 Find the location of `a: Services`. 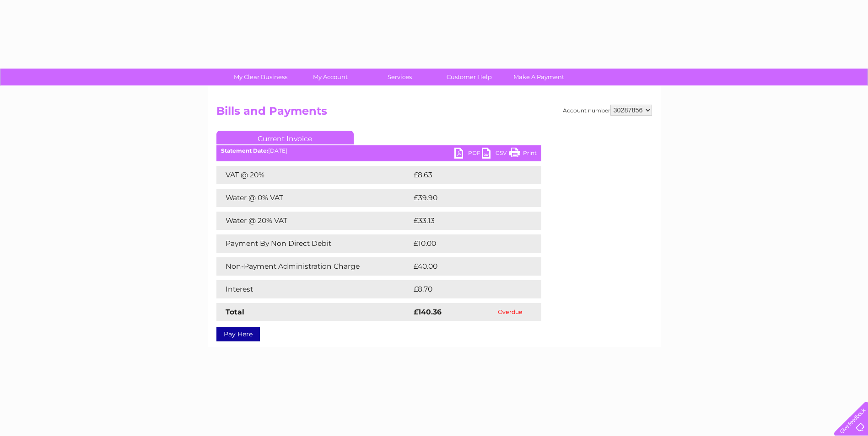

a: Services is located at coordinates (400, 77).